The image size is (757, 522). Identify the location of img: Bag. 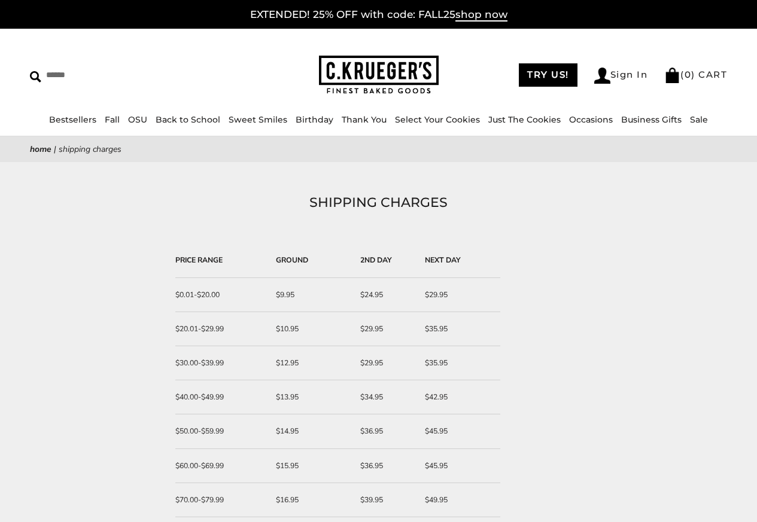
(672, 75).